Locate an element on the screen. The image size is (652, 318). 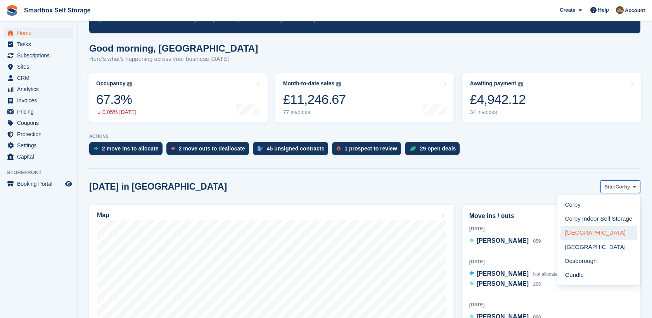
div: 29 open deals is located at coordinates (438, 149).